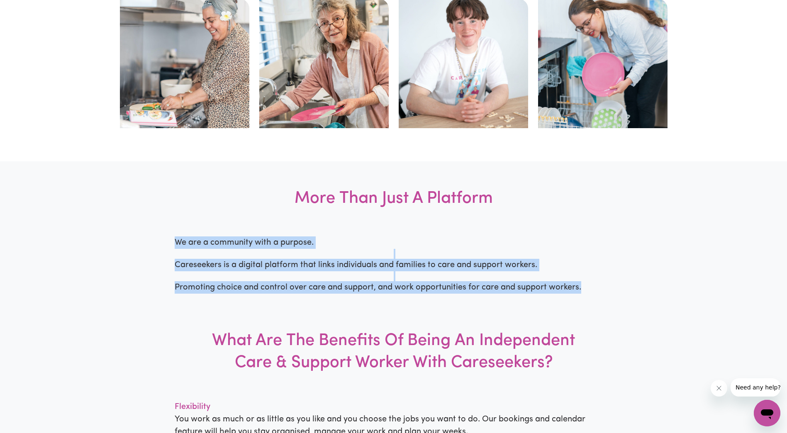  What do you see at coordinates (394, 288) in the screenshot?
I see `p: Promoting choice and control over care and support, and work opportunities for care and support w...` at bounding box center [394, 288].